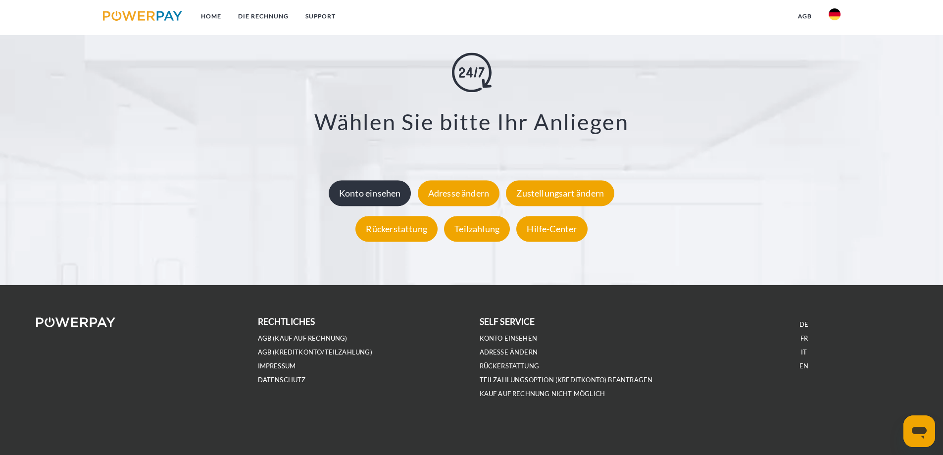  Describe the element at coordinates (566, 380) in the screenshot. I see `a: Teilzahlungsoption (KREDITKONTO) beantragen` at that location.